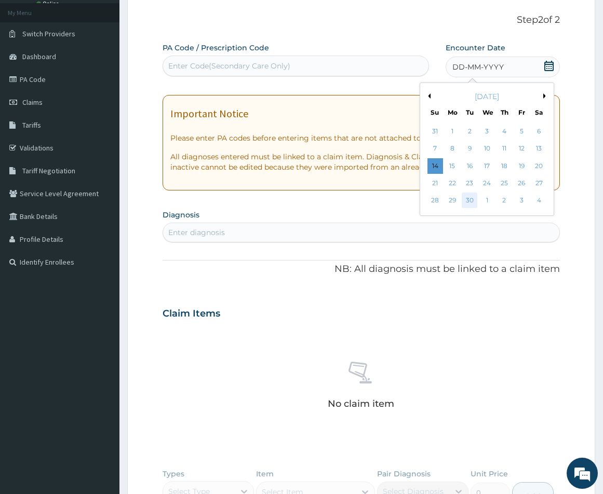 This screenshot has height=494, width=603. What do you see at coordinates (487, 166) in the screenshot?
I see `div: Choose Wednesday, September 17th, 2025` at bounding box center [487, 166].